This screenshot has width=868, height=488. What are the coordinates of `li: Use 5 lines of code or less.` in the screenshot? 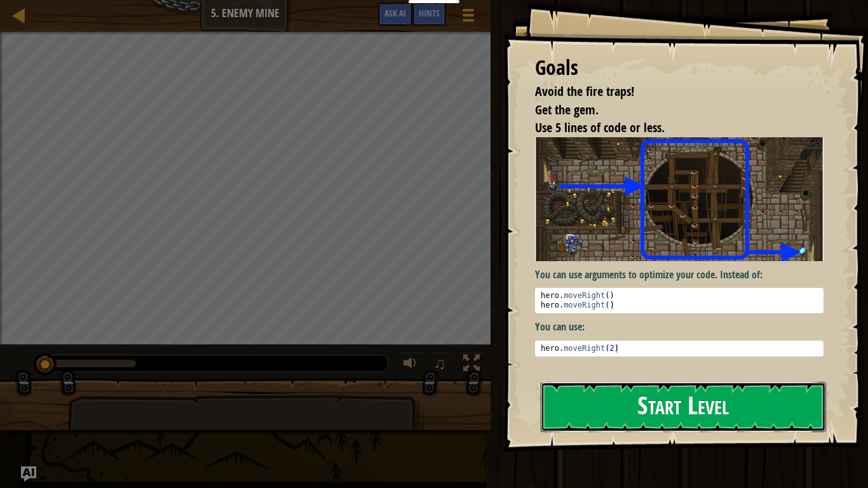 It's located at (670, 128).